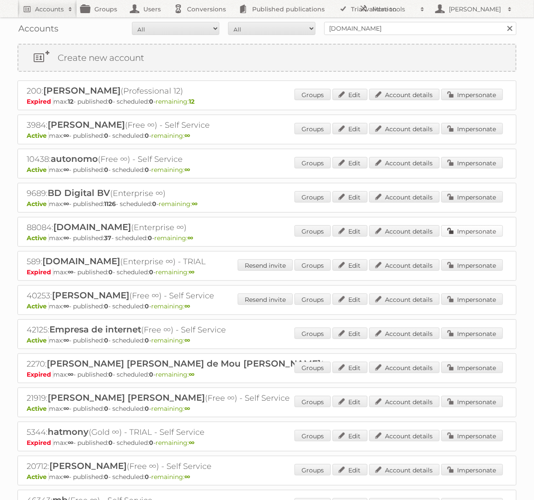  What do you see at coordinates (267, 58) in the screenshot?
I see `a: Create new account` at bounding box center [267, 58].